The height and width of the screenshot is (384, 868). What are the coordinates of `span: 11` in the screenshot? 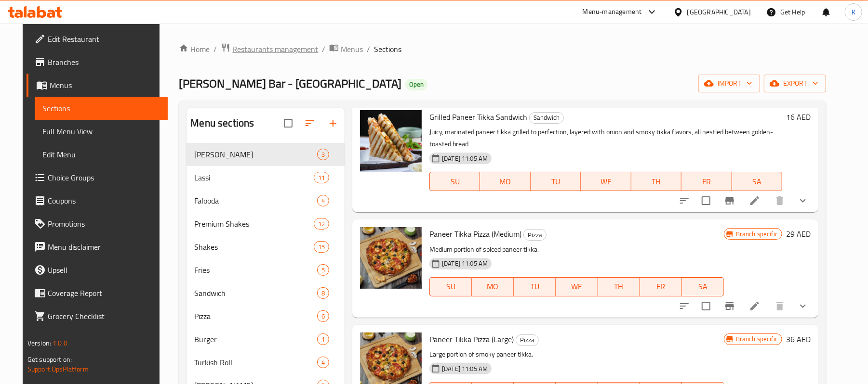 It's located at (321, 178).